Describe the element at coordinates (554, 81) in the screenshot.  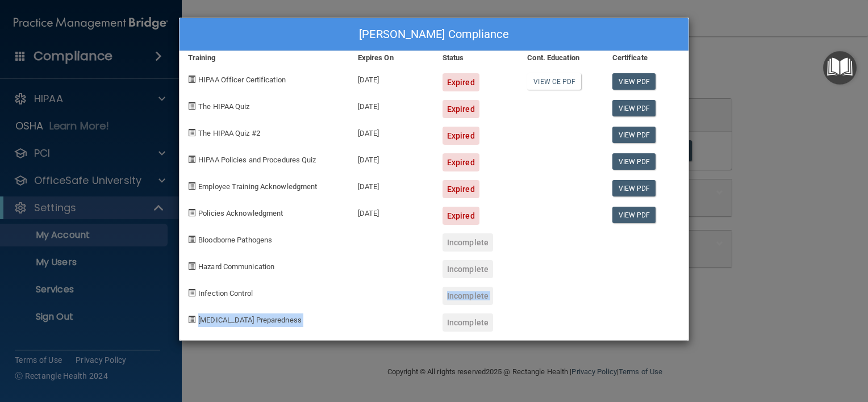
I see `a: View CE PDF` at that location.